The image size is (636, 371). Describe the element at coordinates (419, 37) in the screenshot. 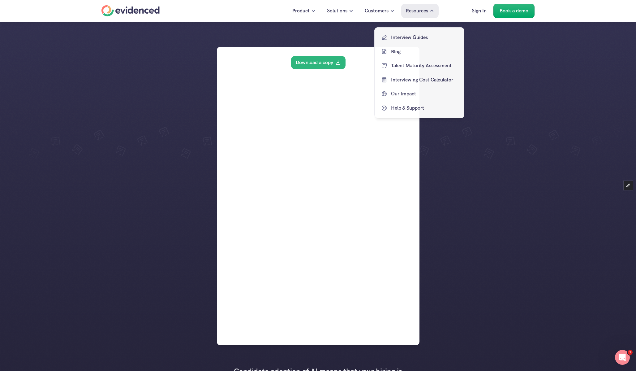

I see `a: Interview Guides` at that location.